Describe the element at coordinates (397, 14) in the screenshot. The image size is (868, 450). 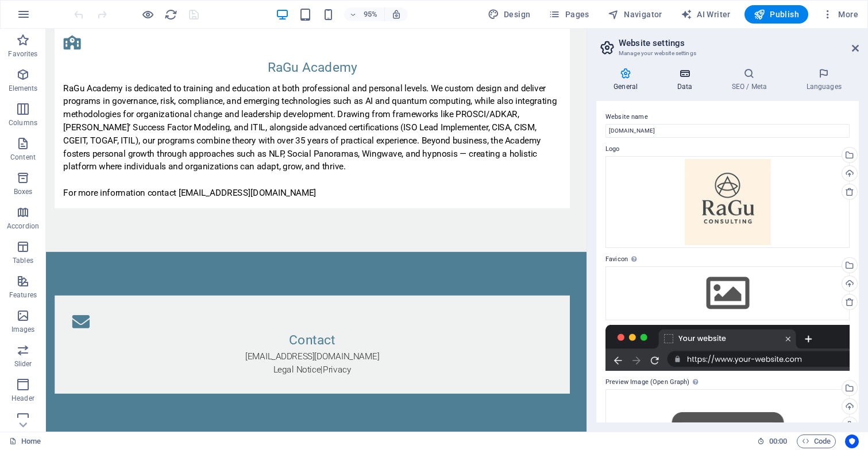
I see `i: On resize automatically adjust zoom level to fit chosen device.` at that location.